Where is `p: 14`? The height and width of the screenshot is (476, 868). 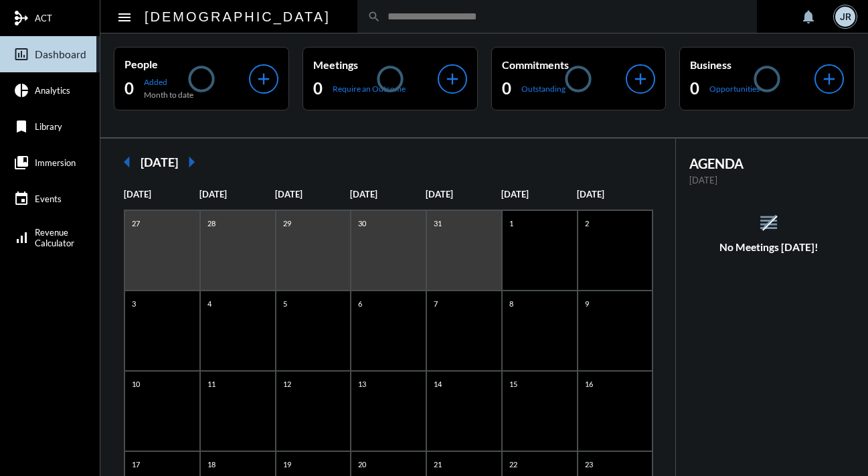
p: 14 is located at coordinates (437, 384).